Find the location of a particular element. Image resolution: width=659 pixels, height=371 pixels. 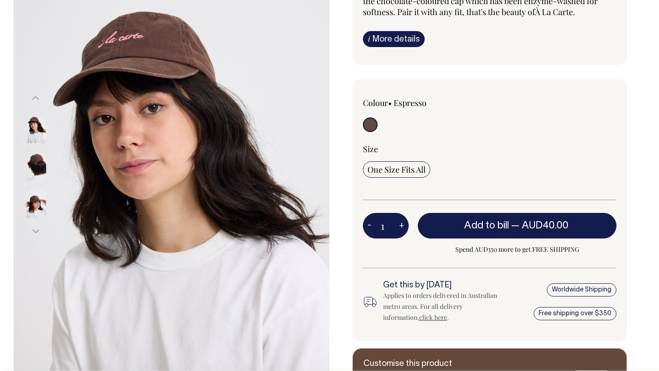

button: Next is located at coordinates (36, 231).